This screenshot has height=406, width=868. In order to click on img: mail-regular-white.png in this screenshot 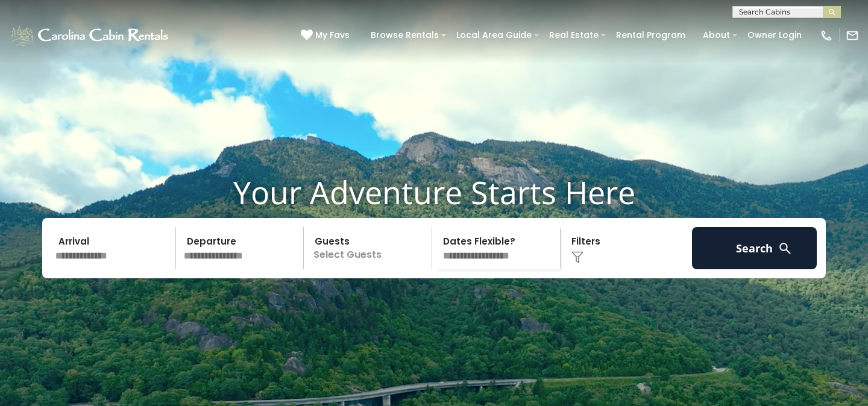, I will do `click(852, 36)`.